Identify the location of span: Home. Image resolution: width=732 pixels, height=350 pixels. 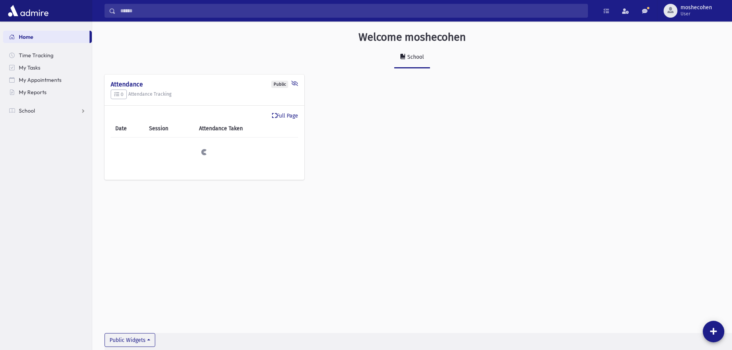
(26, 37).